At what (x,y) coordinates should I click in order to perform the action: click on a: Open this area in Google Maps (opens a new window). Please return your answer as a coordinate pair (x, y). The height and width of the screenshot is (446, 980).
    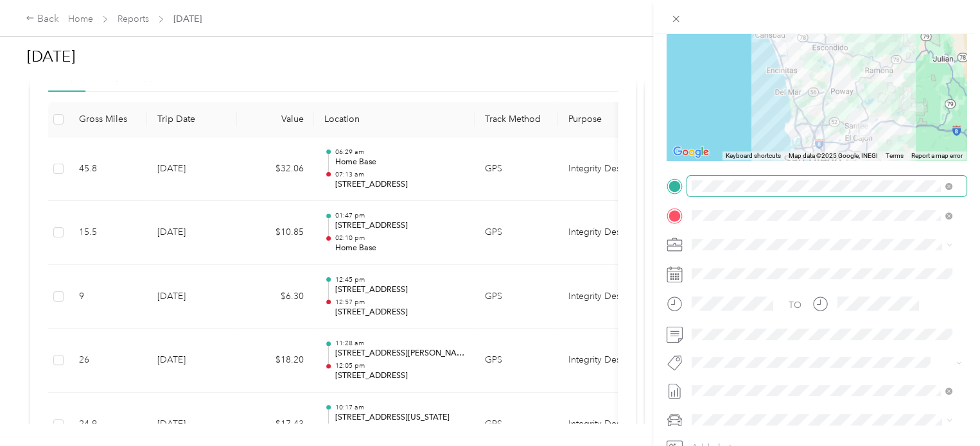
    Looking at the image, I should click on (691, 152).